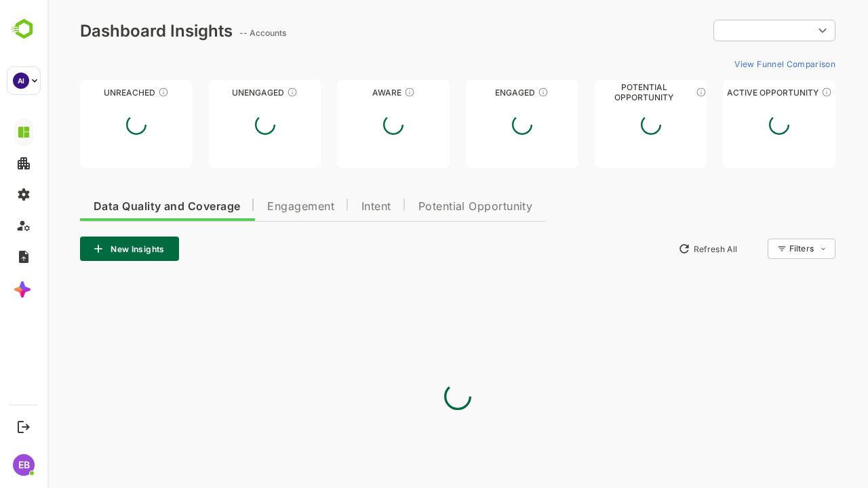 The image size is (868, 488). I want to click on div: These accounts have not shown enough engagement and need nurturing, so click(245, 92).